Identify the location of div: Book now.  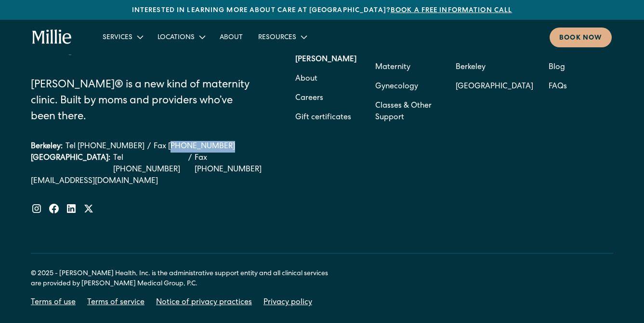
(581, 38).